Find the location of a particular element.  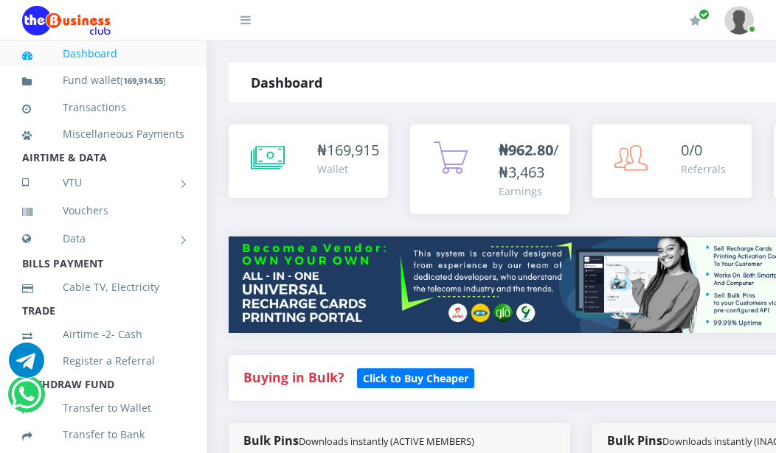

a: Miscellaneous Payments is located at coordinates (103, 134).